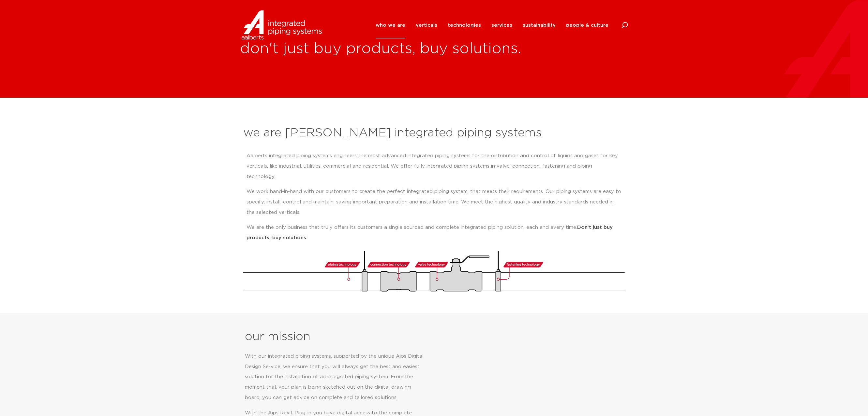  I want to click on a: sustainability, so click(539, 25).